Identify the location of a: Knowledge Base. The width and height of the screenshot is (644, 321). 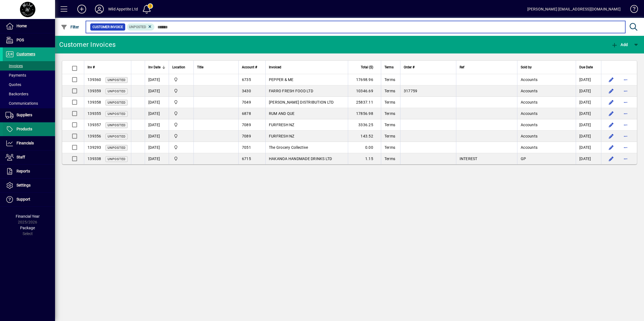
(631, 10).